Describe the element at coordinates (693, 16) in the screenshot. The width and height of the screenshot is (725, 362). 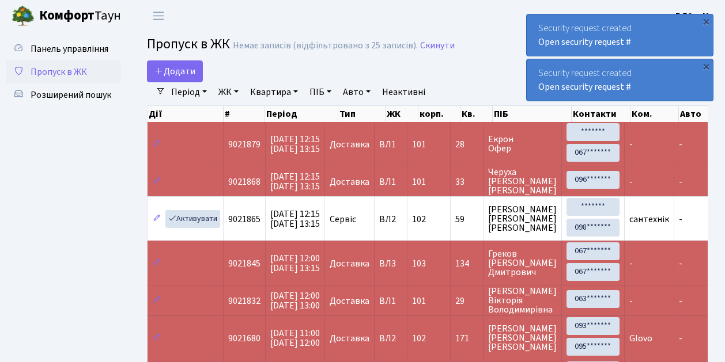
I see `a: ВЛ2 -. К.` at that location.